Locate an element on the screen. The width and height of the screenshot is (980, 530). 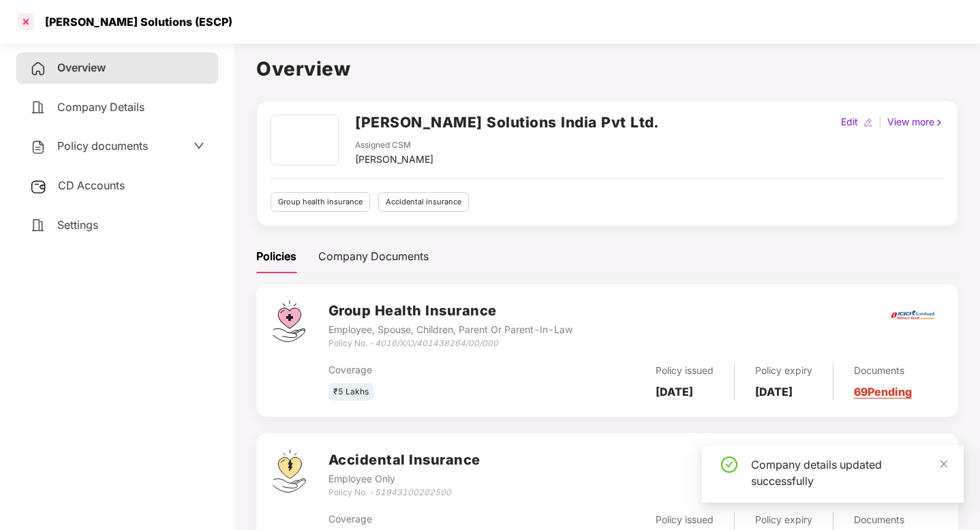
a: 69 Pending is located at coordinates (883, 391).